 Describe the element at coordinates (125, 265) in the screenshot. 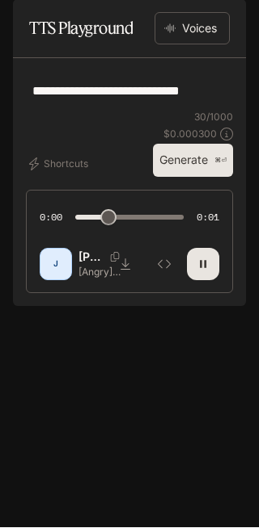

I see `button: Download audio` at that location.